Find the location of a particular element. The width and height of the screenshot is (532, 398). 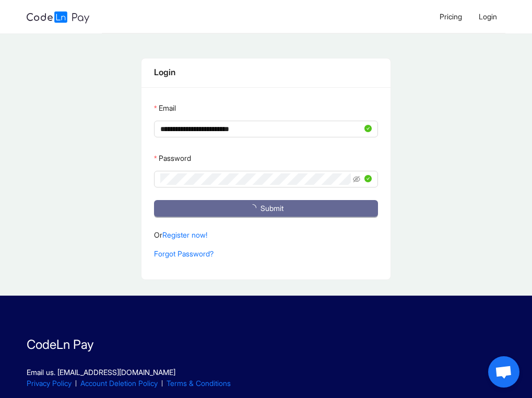

a: Account Deletion Policy is located at coordinates (119, 383).